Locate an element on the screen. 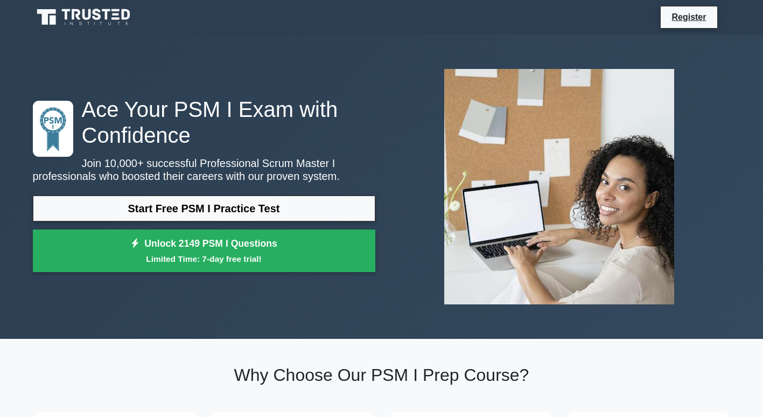  h2: Why Choose Our PSM I Prep Course? is located at coordinates (382, 375).